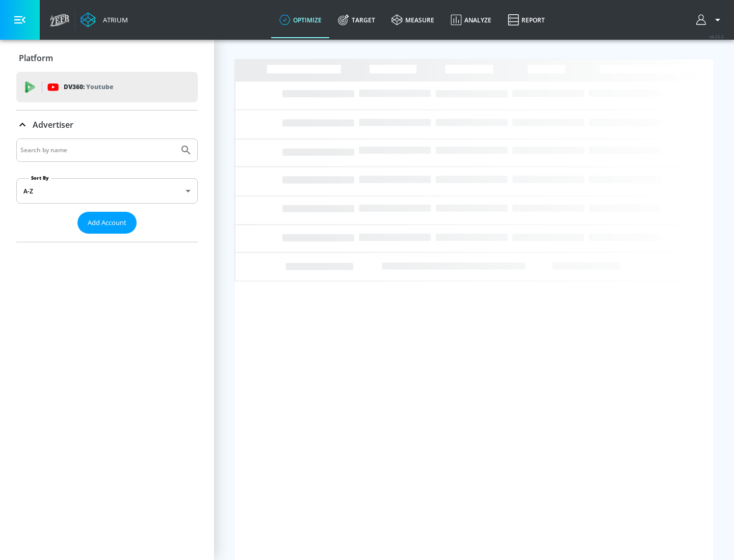  What do you see at coordinates (53, 124) in the screenshot?
I see `p: Advertiser` at bounding box center [53, 124].